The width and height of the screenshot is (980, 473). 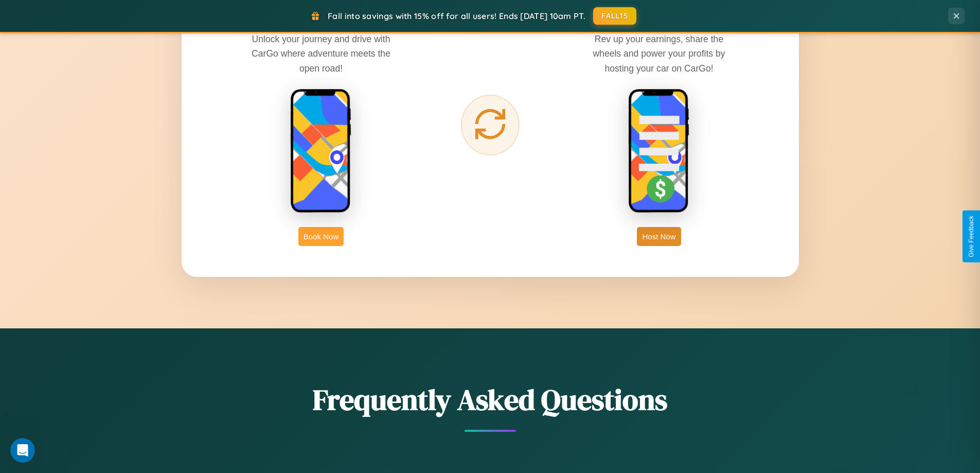 I want to click on img: host phone, so click(x=659, y=151).